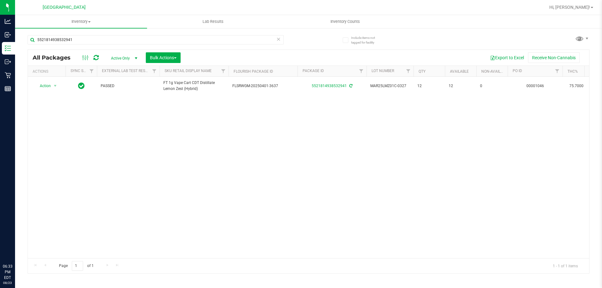 The height and width of the screenshot is (288, 602). What do you see at coordinates (390, 86) in the screenshot?
I see `span: MAR25LMZ01C-0327` at bounding box center [390, 86].